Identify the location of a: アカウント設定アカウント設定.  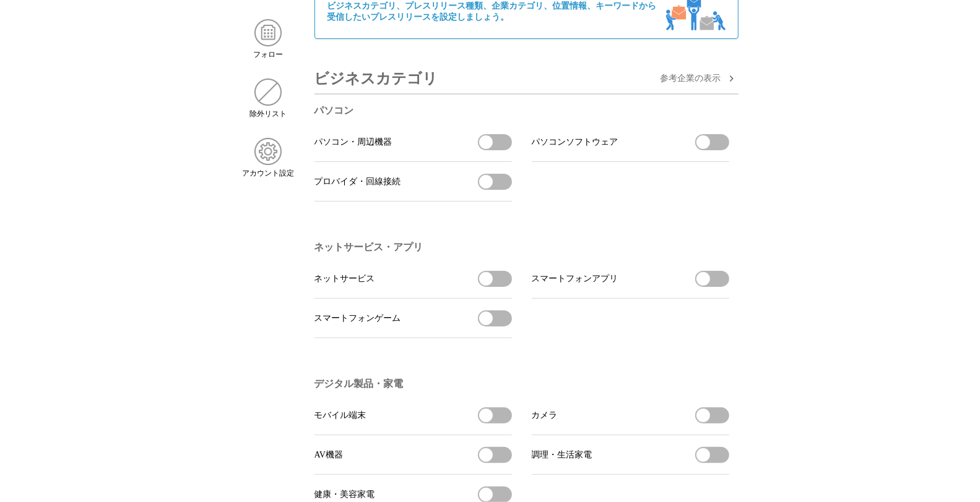
(268, 158).